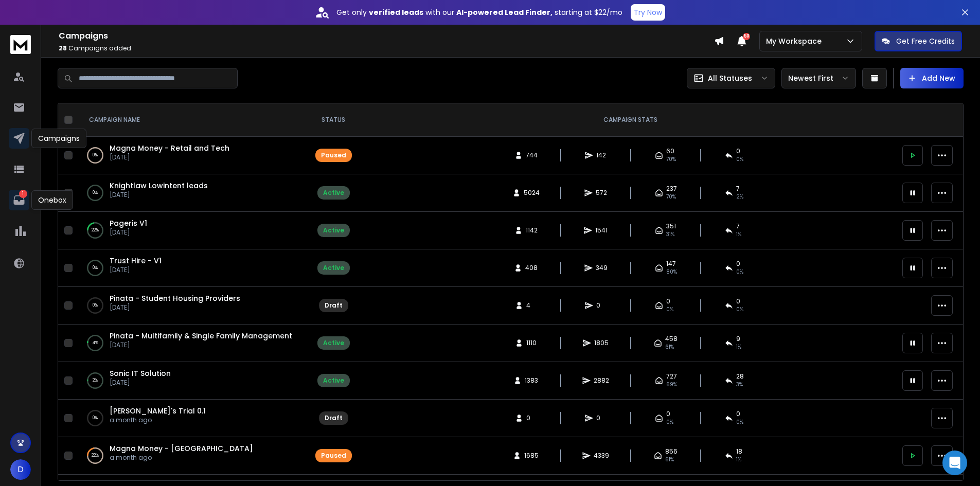 This screenshot has width=980, height=486. I want to click on span: 3 %, so click(740, 385).